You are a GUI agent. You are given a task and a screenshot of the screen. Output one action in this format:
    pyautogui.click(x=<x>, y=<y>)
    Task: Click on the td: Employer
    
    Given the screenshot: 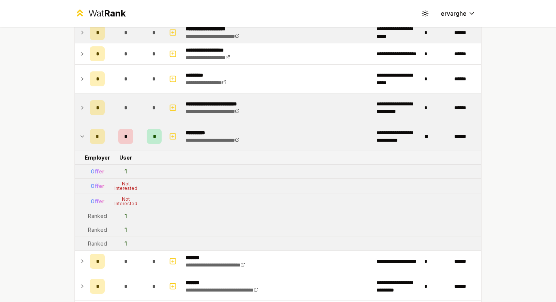 What is the action you would take?
    pyautogui.click(x=97, y=158)
    